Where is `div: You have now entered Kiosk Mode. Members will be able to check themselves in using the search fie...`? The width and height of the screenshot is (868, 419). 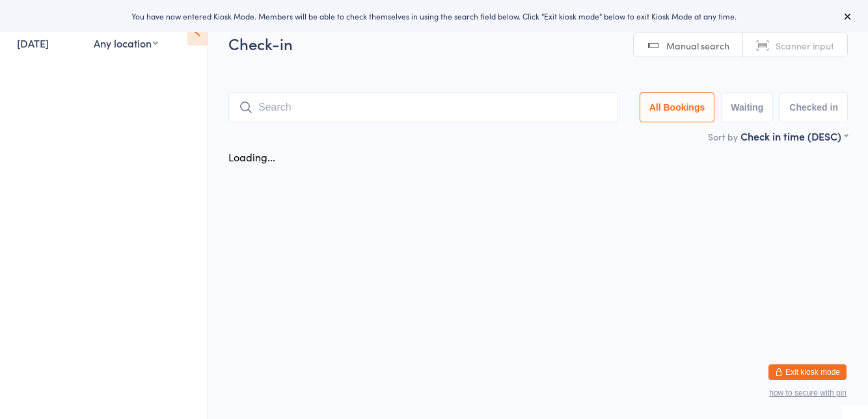 div: You have now entered Kiosk Mode. Members will be able to check themselves in using the search fie... is located at coordinates (434, 15).